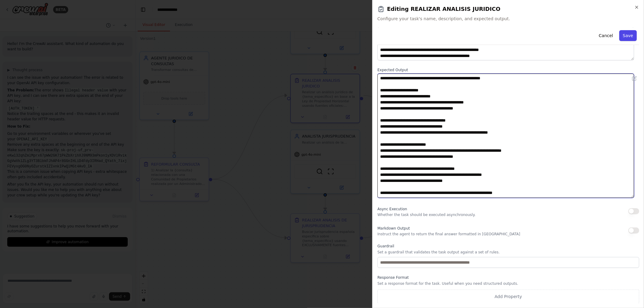  What do you see at coordinates (628, 35) in the screenshot?
I see `button: Save` at bounding box center [628, 35].